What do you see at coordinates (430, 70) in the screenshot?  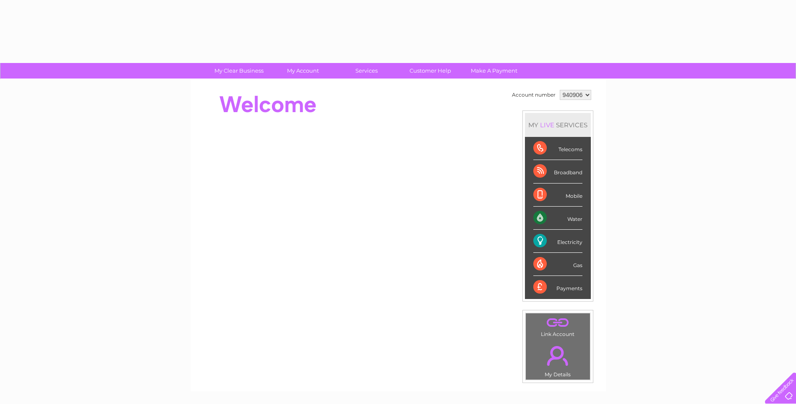 I see `a: Customer Help` at bounding box center [430, 70].